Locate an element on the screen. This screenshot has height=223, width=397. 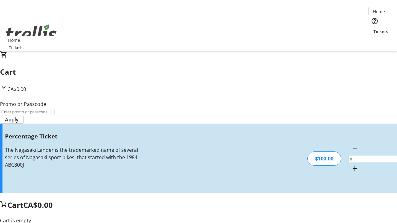
div: The Nagasaki Lander is the trademarked name of several series of Nagasaki sport bikes, that start... is located at coordinates (73, 157).